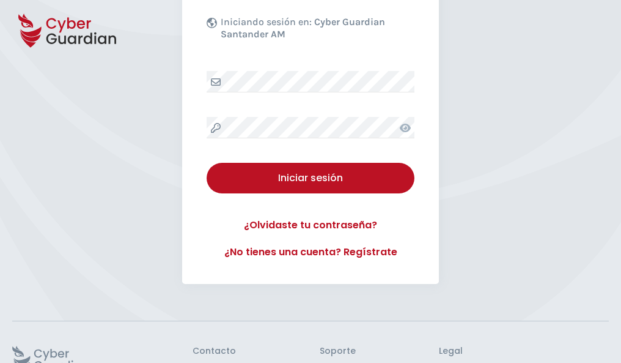 The image size is (621, 363). I want to click on a: ¿No tienes una cuenta? Regístrate, so click(311, 252).